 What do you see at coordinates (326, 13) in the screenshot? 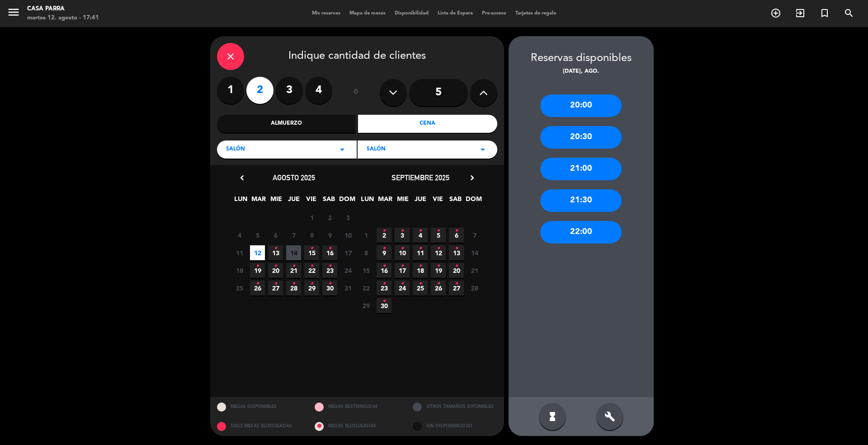
I see `span: Mis reservas` at bounding box center [326, 13].